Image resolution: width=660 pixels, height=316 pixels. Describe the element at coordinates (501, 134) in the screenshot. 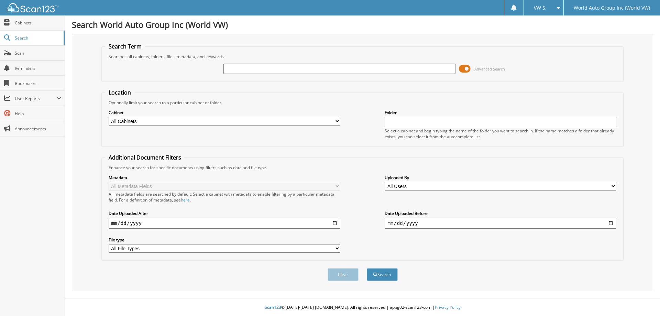

I see `div: Select a cabinet and begin typing the name of the folder you want to search in. If the name match...` at that location.